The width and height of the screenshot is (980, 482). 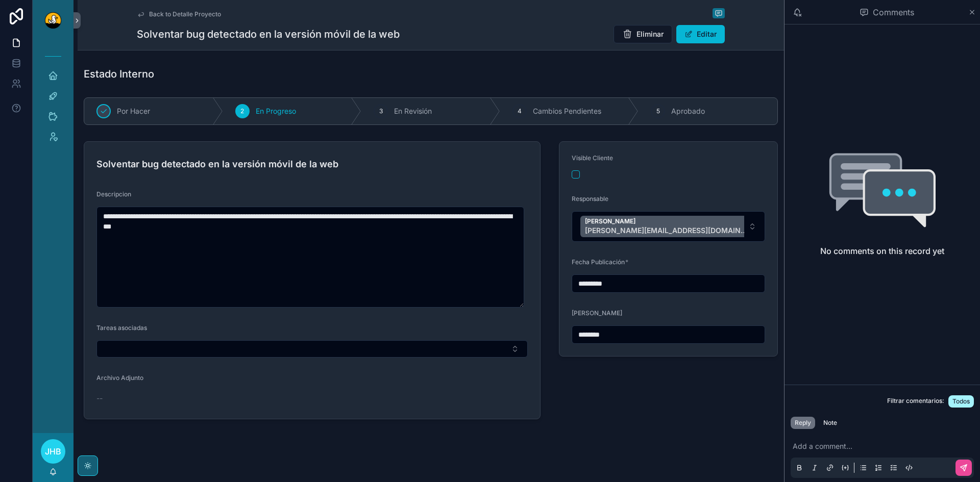 I want to click on button: Todos, so click(x=961, y=402).